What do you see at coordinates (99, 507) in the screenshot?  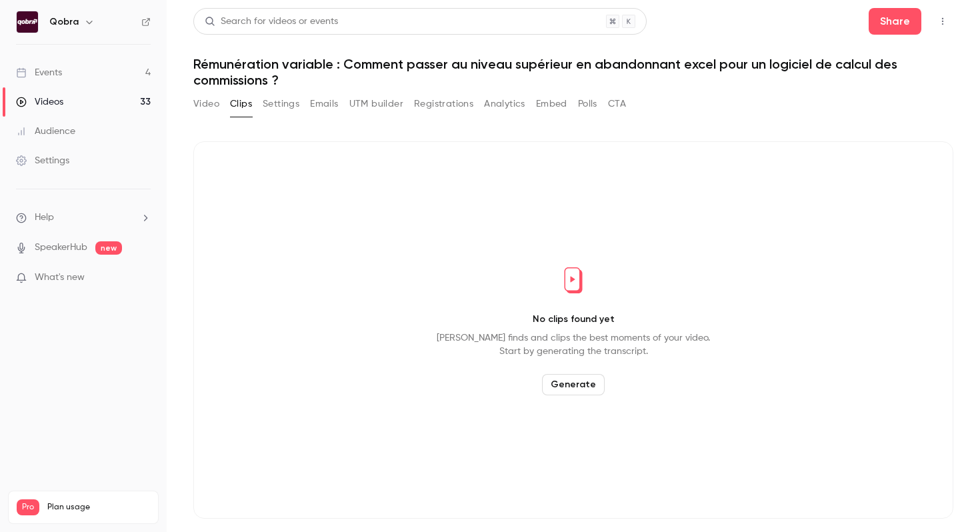 I see `span: Plan usage` at bounding box center [99, 507].